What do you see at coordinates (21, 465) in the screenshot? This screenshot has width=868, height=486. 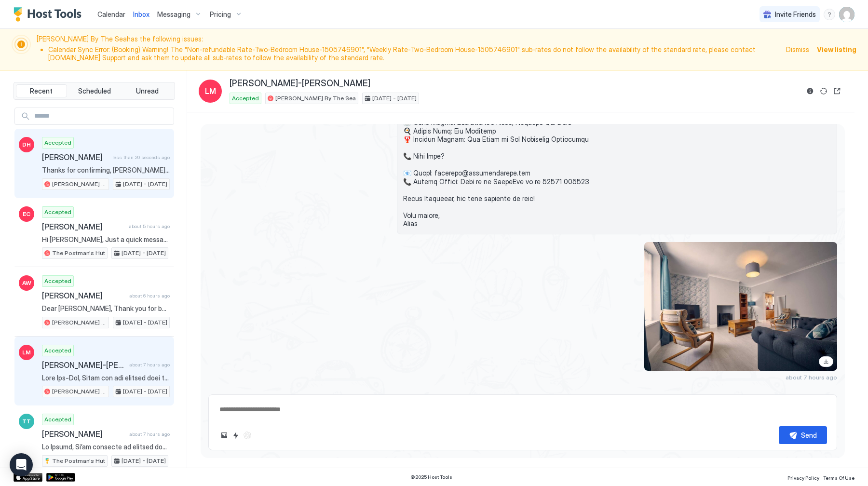 I see `div: Open Intercom Messenger` at bounding box center [21, 465].